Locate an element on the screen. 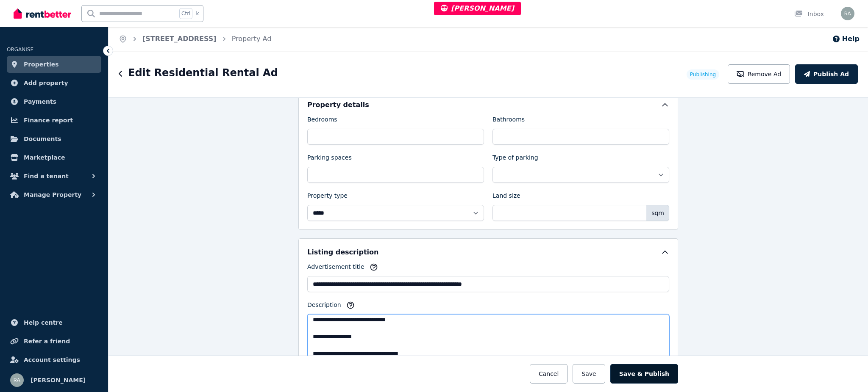 This screenshot has height=392, width=868. button: Save & Publish is located at coordinates (644, 374).